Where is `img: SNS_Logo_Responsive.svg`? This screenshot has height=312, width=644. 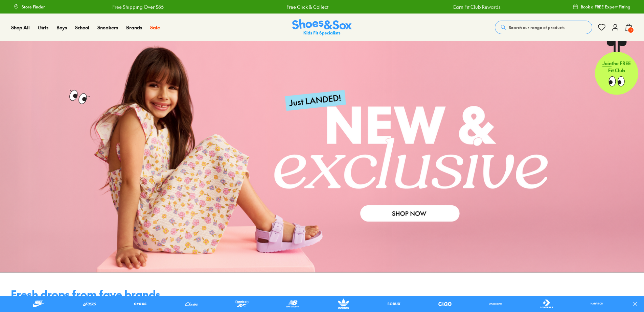 img: SNS_Logo_Responsive.svg is located at coordinates (322, 28).